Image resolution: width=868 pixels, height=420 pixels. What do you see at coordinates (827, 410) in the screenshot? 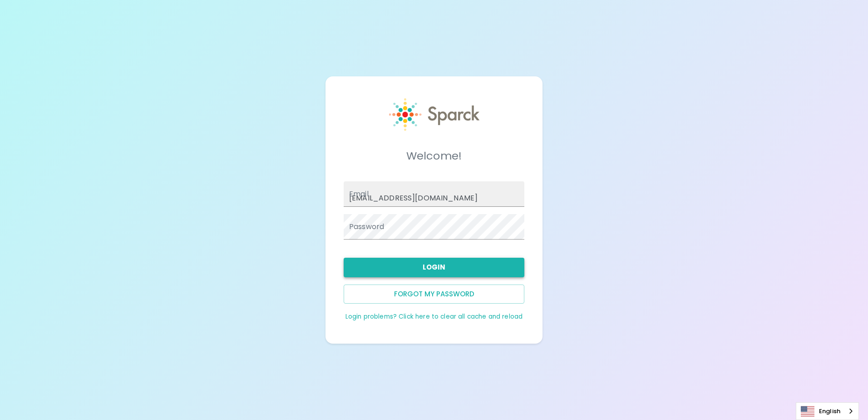
I see `aside: Language selected: English` at bounding box center [827, 410].